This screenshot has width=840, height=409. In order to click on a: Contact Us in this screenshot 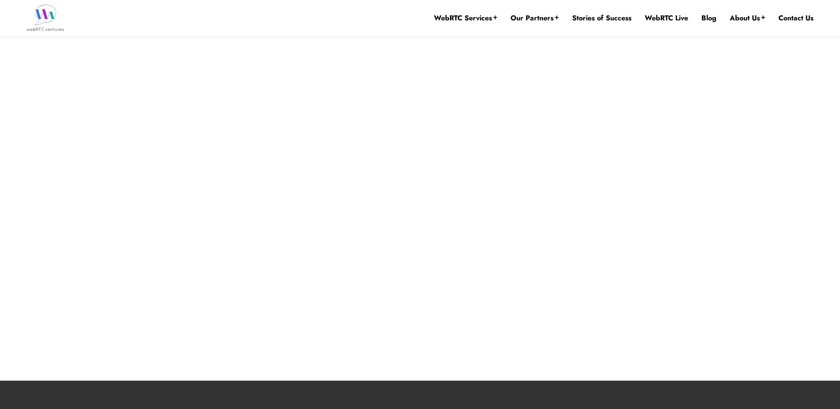, I will do `click(795, 18)`.